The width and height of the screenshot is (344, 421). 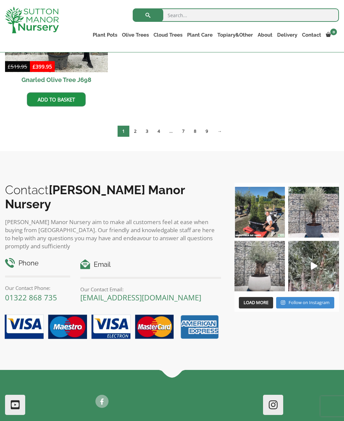 I want to click on bdi: 399.95, so click(x=42, y=67).